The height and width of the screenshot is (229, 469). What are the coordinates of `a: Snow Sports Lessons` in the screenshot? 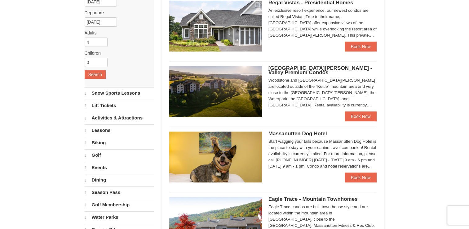 It's located at (119, 93).